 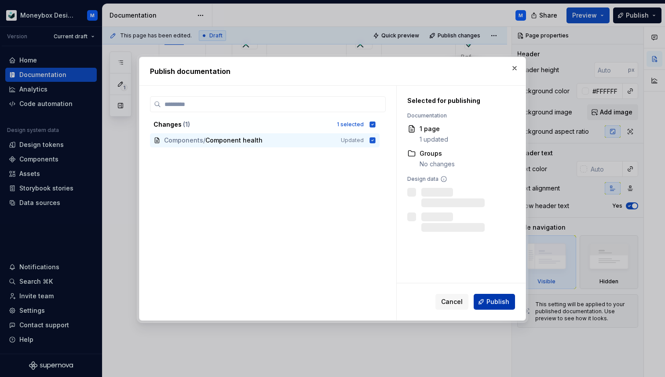 What do you see at coordinates (452, 302) in the screenshot?
I see `button: Cancel` at bounding box center [452, 302].